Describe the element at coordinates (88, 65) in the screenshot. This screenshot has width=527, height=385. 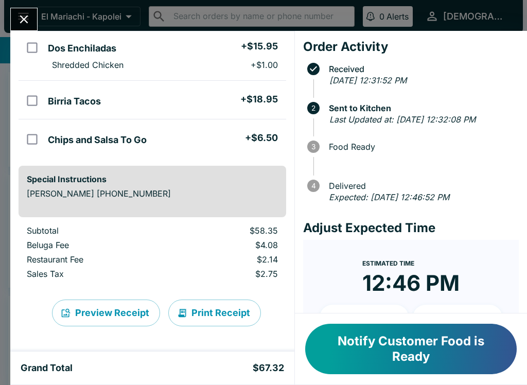
I see `p: Shredded Chicken` at that location.